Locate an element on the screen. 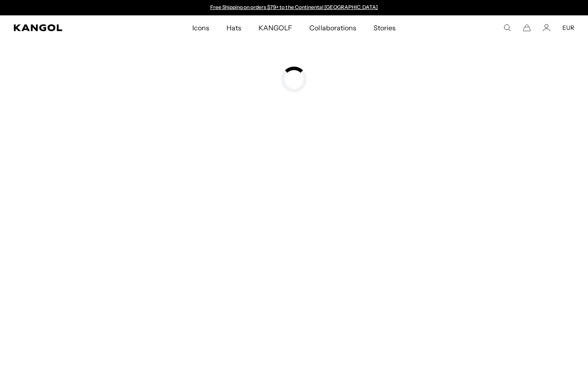 This screenshot has height=386, width=588. div: Announcement is located at coordinates (294, 8).